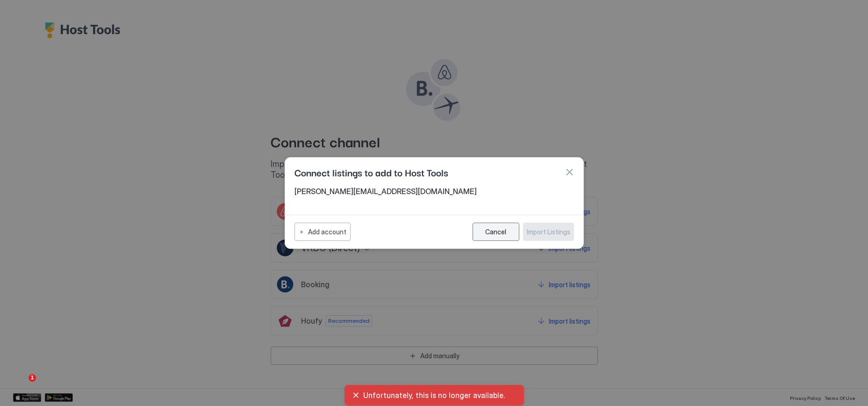 Image resolution: width=868 pixels, height=406 pixels. What do you see at coordinates (548, 232) in the screenshot?
I see `button: Import Listings` at bounding box center [548, 232].